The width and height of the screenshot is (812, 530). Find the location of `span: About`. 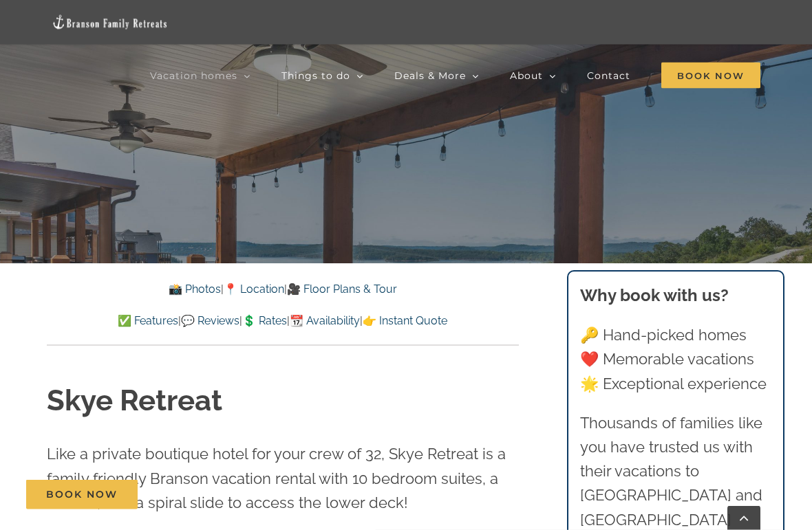

span: About is located at coordinates (526, 75).